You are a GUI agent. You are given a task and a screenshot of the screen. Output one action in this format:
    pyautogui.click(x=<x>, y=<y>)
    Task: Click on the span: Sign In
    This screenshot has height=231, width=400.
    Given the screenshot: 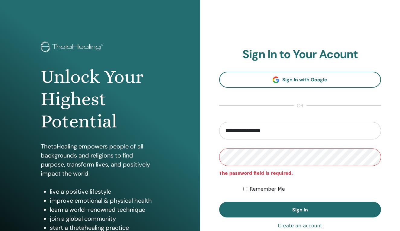 What is the action you would take?
    pyautogui.click(x=300, y=210)
    